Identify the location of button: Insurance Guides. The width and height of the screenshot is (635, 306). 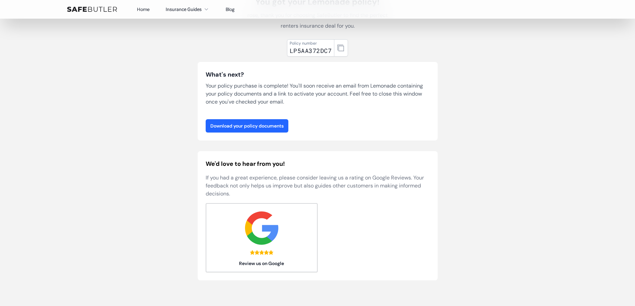
(188, 9).